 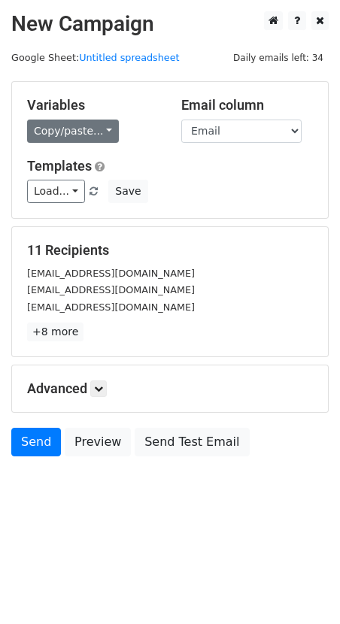 I want to click on button: Save, so click(x=128, y=191).